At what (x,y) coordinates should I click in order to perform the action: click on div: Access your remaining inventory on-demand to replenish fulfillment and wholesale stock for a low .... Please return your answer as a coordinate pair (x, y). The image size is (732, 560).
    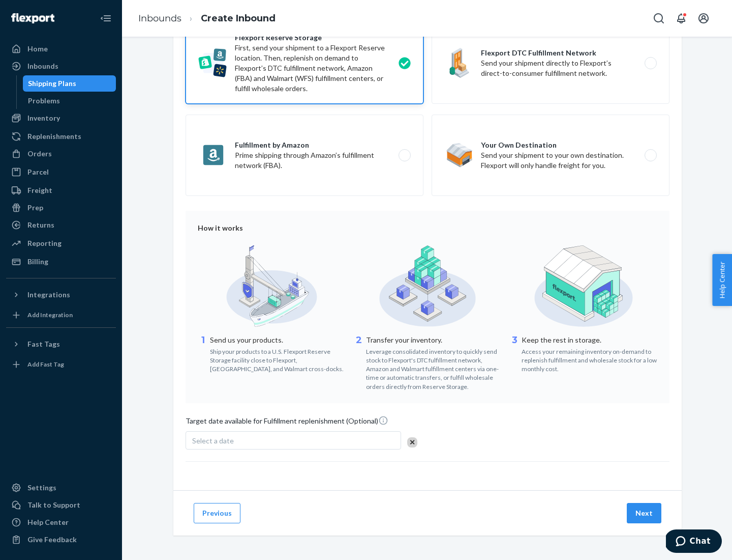
    Looking at the image, I should click on (589, 358).